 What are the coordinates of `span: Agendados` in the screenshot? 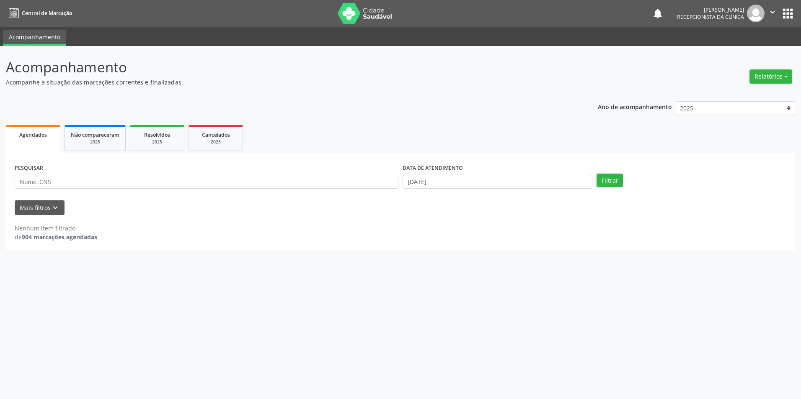 It's located at (33, 135).